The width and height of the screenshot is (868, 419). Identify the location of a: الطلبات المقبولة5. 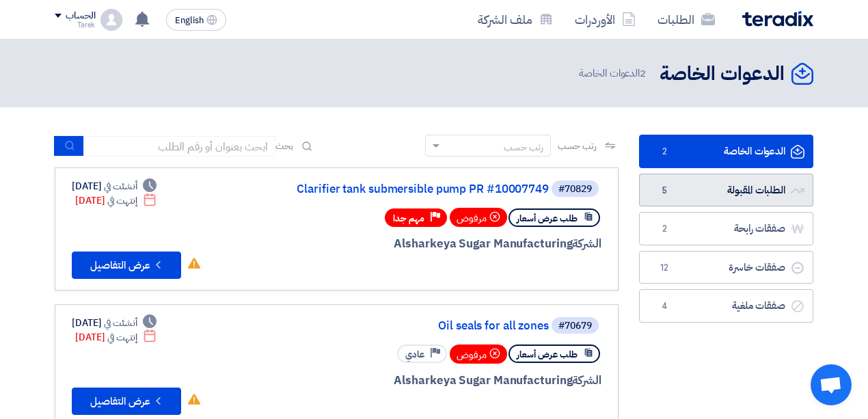
(726, 190).